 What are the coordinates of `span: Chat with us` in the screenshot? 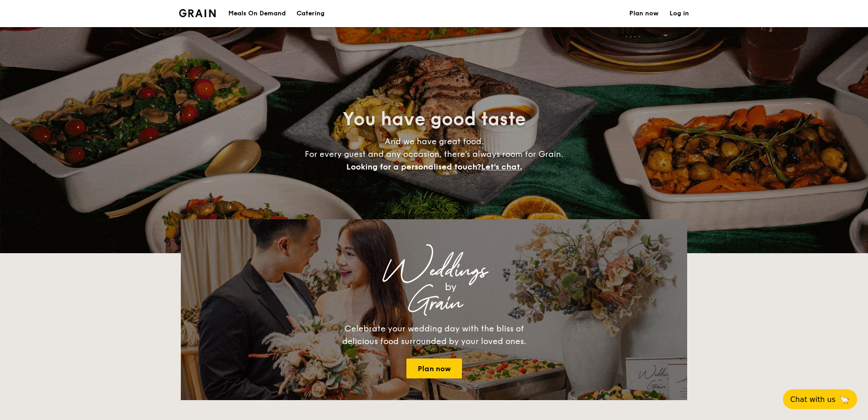 It's located at (813, 400).